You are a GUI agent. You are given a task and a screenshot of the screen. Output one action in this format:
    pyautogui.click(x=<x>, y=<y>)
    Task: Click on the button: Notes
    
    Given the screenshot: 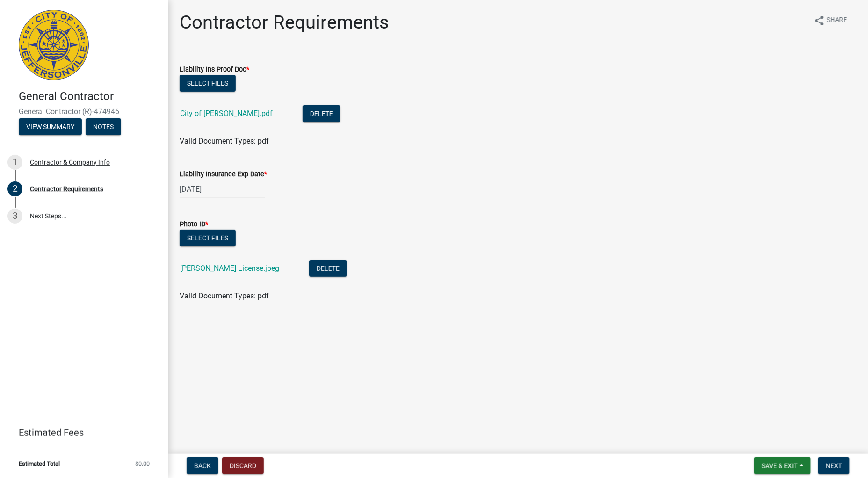 What is the action you would take?
    pyautogui.click(x=104, y=127)
    